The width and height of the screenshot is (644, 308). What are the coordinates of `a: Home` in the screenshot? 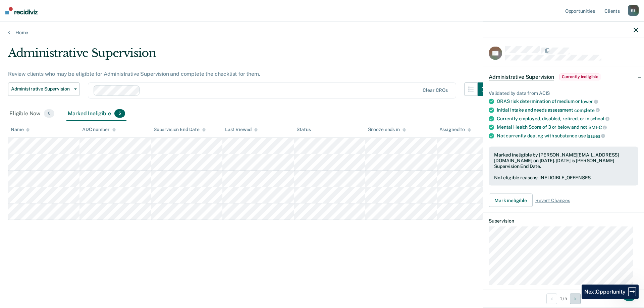 It's located at (322, 32).